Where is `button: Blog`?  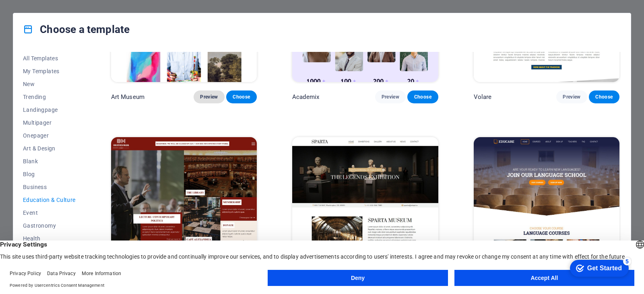 button: Blog is located at coordinates (49, 174).